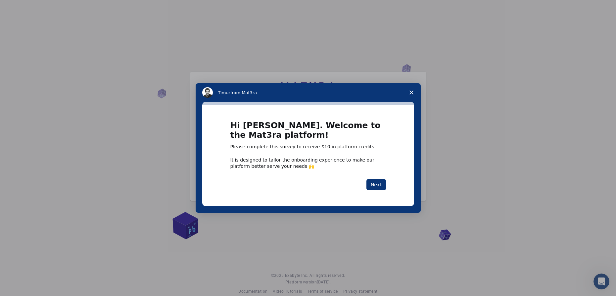 The width and height of the screenshot is (616, 296). What do you see at coordinates (308, 147) in the screenshot?
I see `div: Please complete this survey to receive $10 in platform credits.` at bounding box center [308, 147].